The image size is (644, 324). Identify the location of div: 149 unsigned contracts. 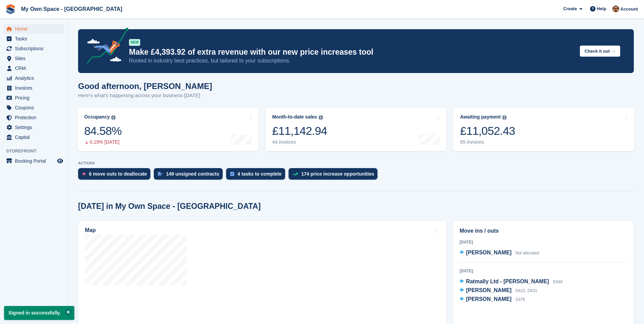
(193, 174).